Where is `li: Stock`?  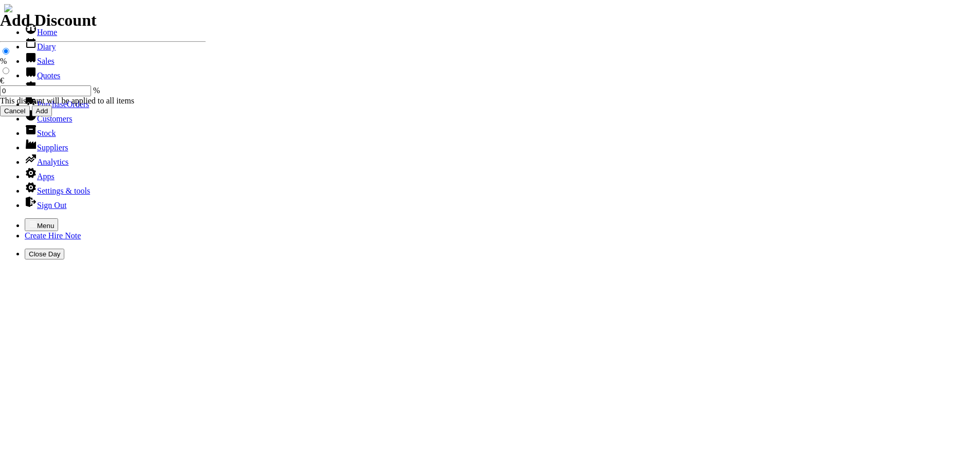 li: Stock is located at coordinates (500, 131).